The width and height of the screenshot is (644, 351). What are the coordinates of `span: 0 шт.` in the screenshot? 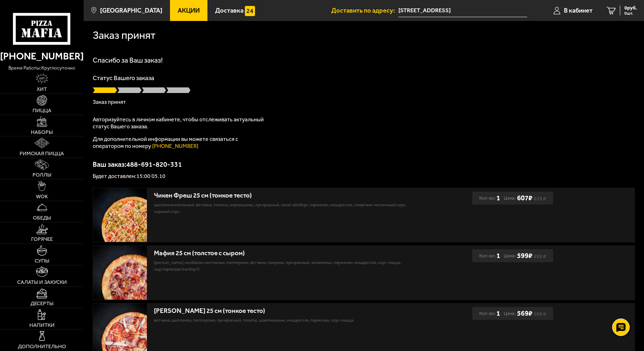 It's located at (631, 13).